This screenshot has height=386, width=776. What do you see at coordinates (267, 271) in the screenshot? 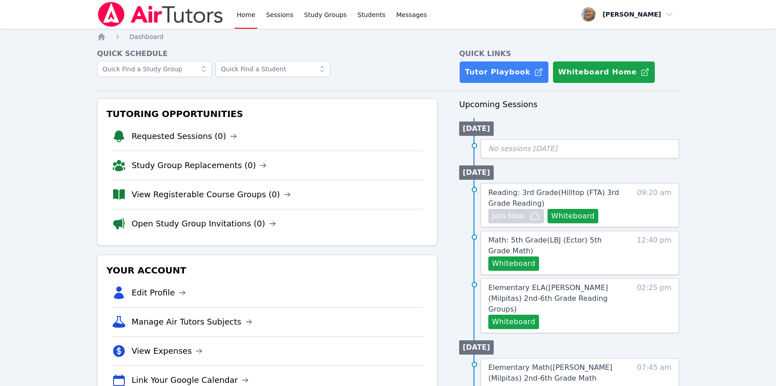
I see `h3: Your Account` at bounding box center [267, 271].